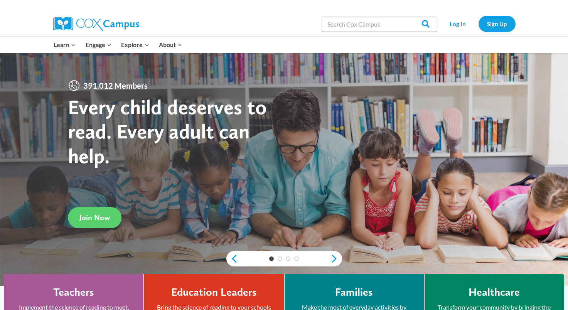 Image resolution: width=568 pixels, height=310 pixels. Describe the element at coordinates (214, 292) in the screenshot. I see `h4: Education Leaders` at that location.